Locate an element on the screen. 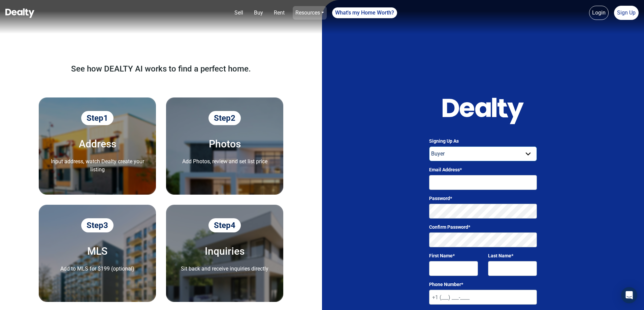 This screenshot has width=644, height=310. a: What's my Home Worth? is located at coordinates (365, 13).